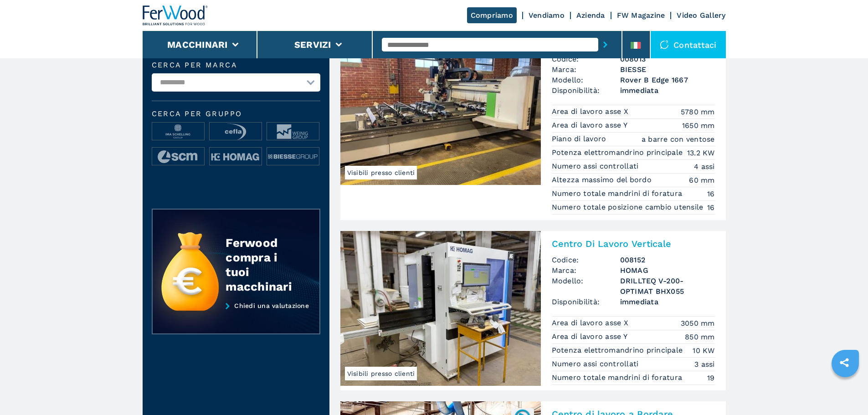 The height and width of the screenshot is (415, 868). I want to click on button: Macchinari, so click(197, 45).